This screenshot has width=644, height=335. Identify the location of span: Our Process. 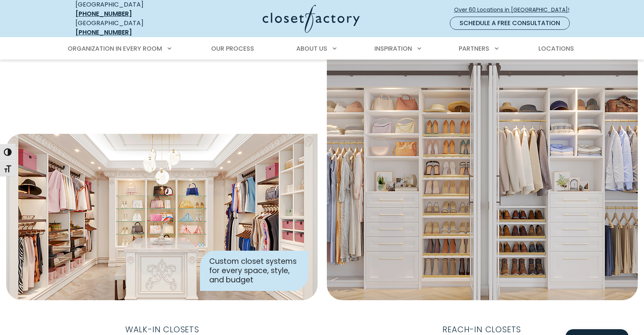
(232, 48).